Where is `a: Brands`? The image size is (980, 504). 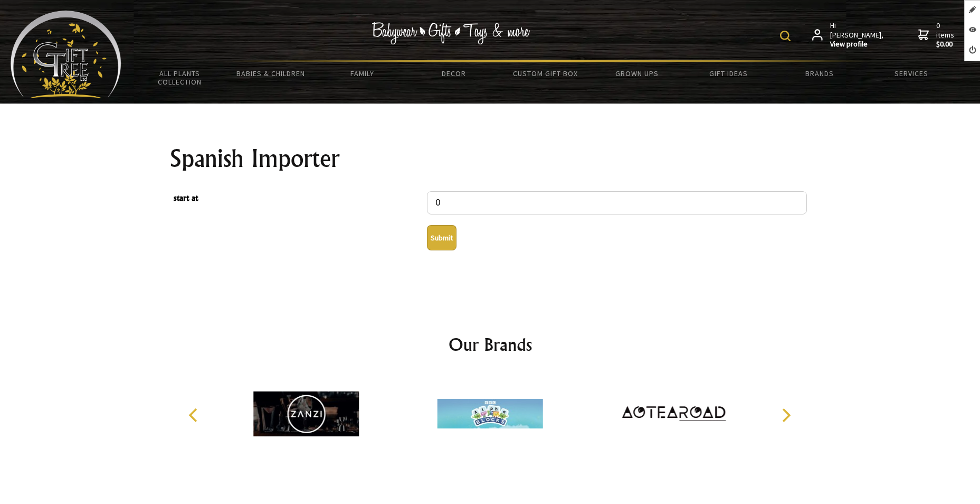
a: Brands is located at coordinates (819, 74).